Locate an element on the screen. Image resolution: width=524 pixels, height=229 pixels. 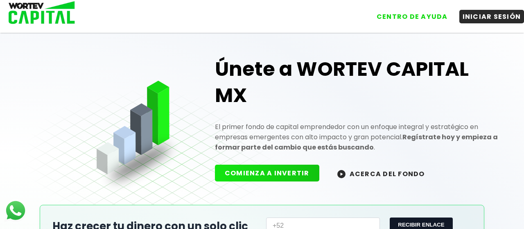
a: CENTRO DE AYUDA is located at coordinates (408, 14).